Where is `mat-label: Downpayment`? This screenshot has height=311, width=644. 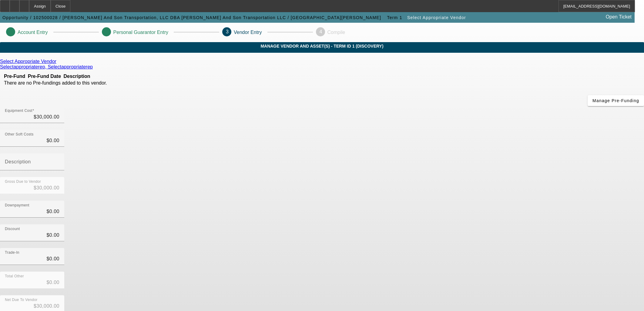 mat-label: Downpayment is located at coordinates (17, 205).